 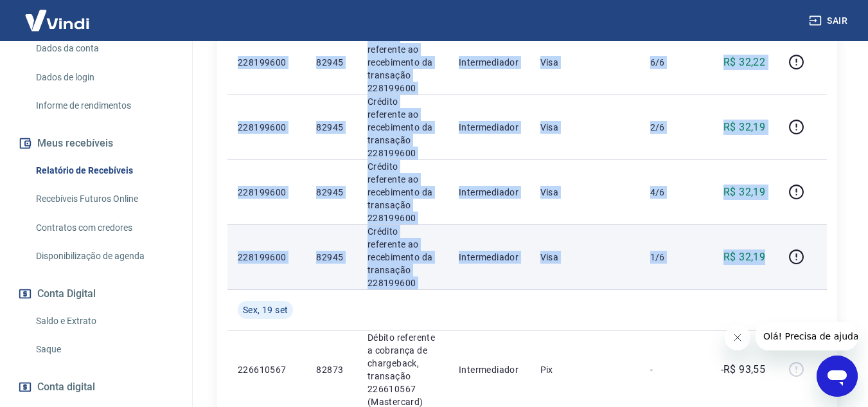 What do you see at coordinates (103, 349) in the screenshot?
I see `a: Saque` at bounding box center [103, 349].